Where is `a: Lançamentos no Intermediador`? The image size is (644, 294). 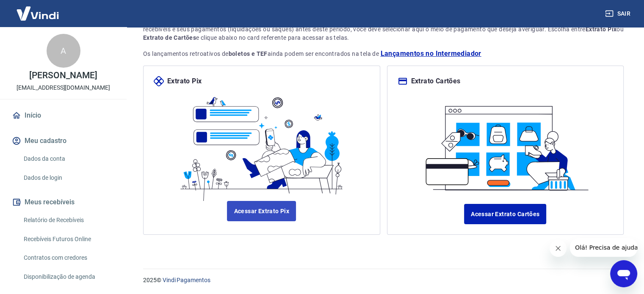
a: Lançamentos no Intermediador is located at coordinates (431, 54).